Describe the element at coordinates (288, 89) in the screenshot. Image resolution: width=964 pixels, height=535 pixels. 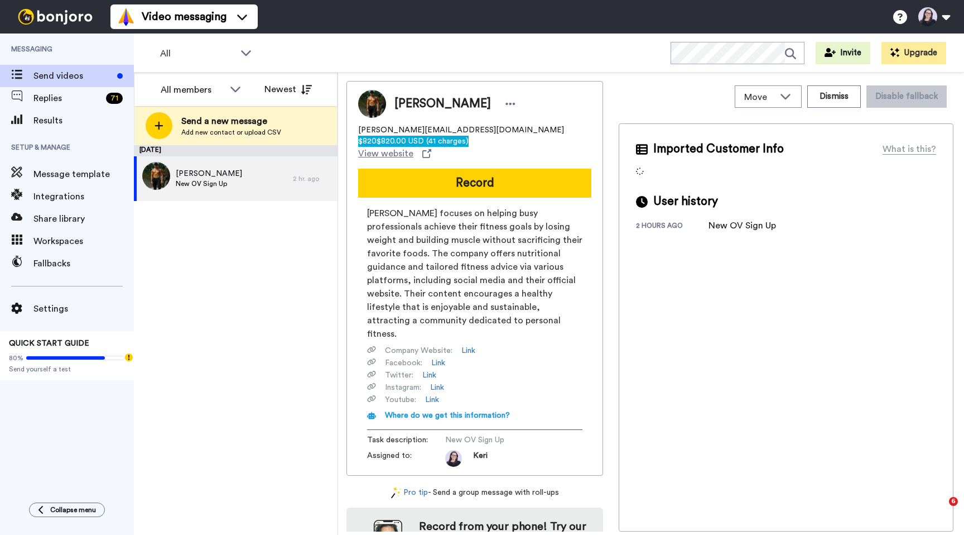
I see `button: Newest` at that location.